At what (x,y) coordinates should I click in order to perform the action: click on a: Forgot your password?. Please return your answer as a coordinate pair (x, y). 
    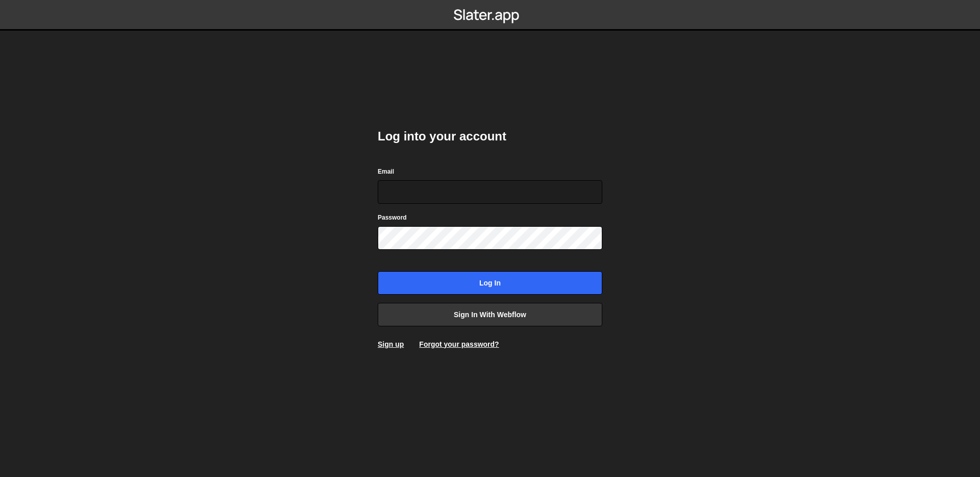
    Looking at the image, I should click on (459, 344).